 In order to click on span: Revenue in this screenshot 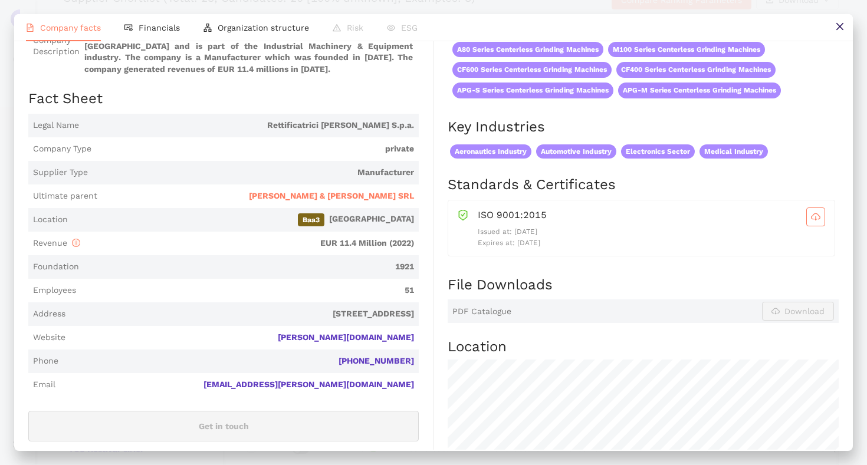, I will do `click(57, 243)`.